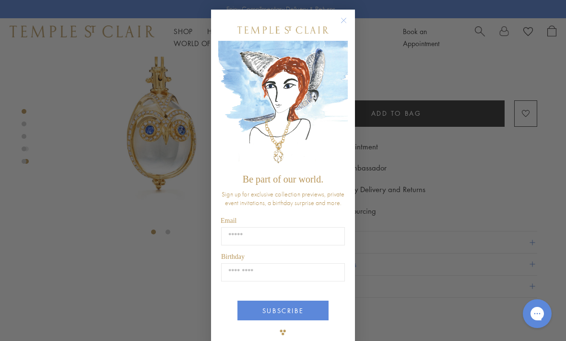 This screenshot has width=566, height=341. I want to click on button: Gorgias live chat, so click(19, 18).